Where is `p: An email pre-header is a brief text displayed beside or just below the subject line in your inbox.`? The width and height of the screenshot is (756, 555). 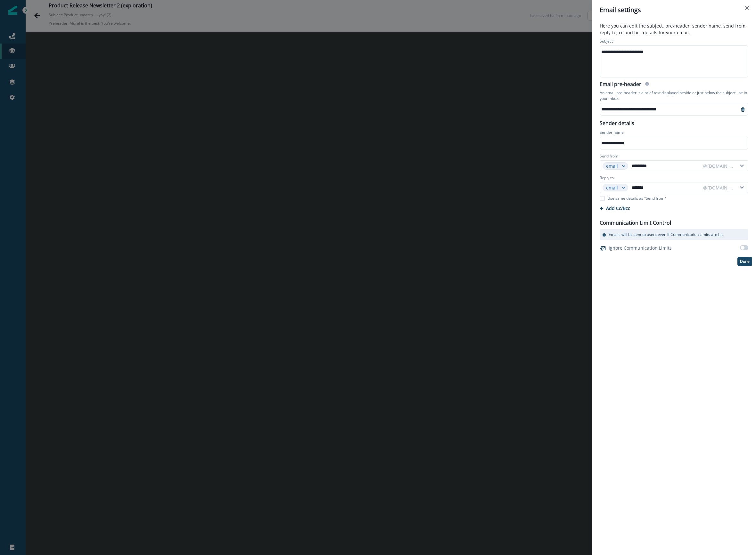
p: An email pre-header is a brief text displayed beside or just below the subject line in your inbox. is located at coordinates (674, 96).